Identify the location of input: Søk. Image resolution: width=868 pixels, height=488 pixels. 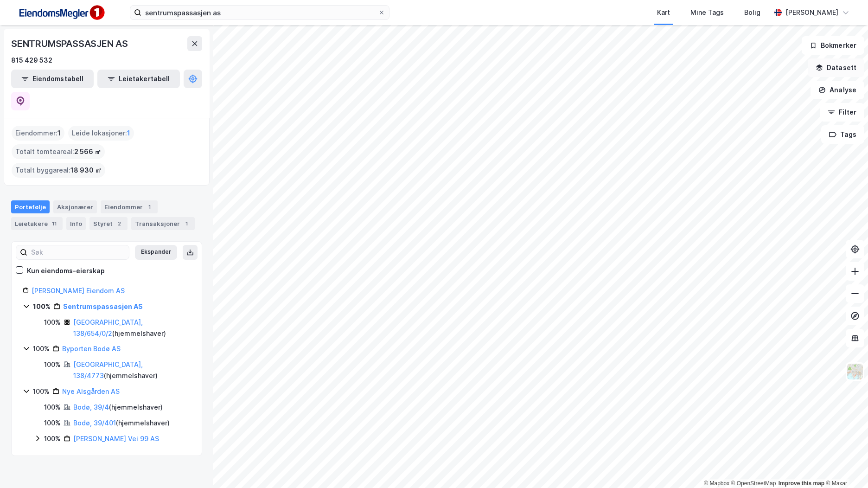
(78, 252).